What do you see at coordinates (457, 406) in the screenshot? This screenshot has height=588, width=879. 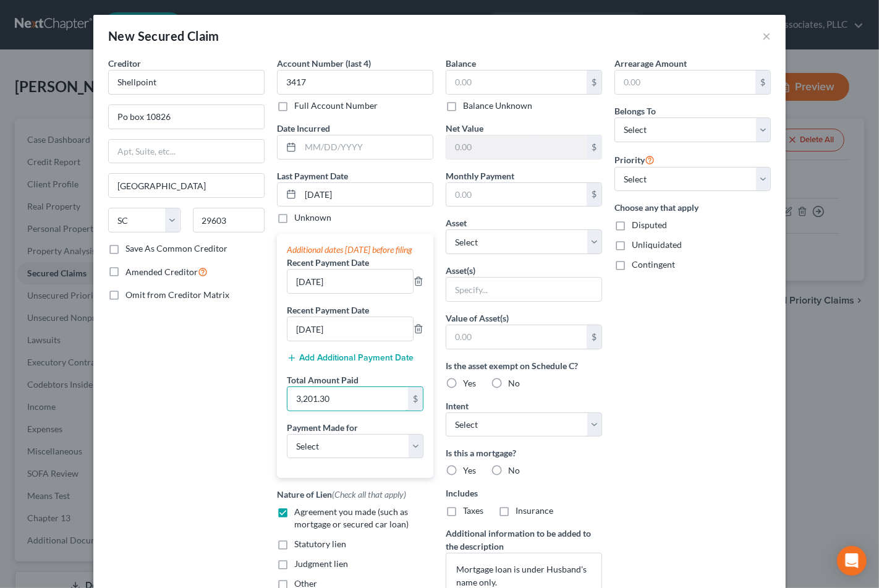 I see `label: Intent` at bounding box center [457, 406].